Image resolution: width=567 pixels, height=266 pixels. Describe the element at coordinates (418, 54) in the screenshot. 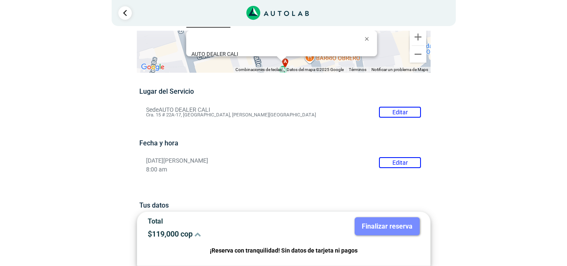

I see `button: Reducir` at that location.